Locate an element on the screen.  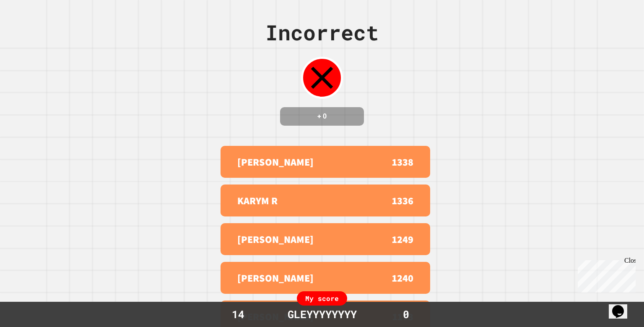
p: 1249 is located at coordinates (403, 239).